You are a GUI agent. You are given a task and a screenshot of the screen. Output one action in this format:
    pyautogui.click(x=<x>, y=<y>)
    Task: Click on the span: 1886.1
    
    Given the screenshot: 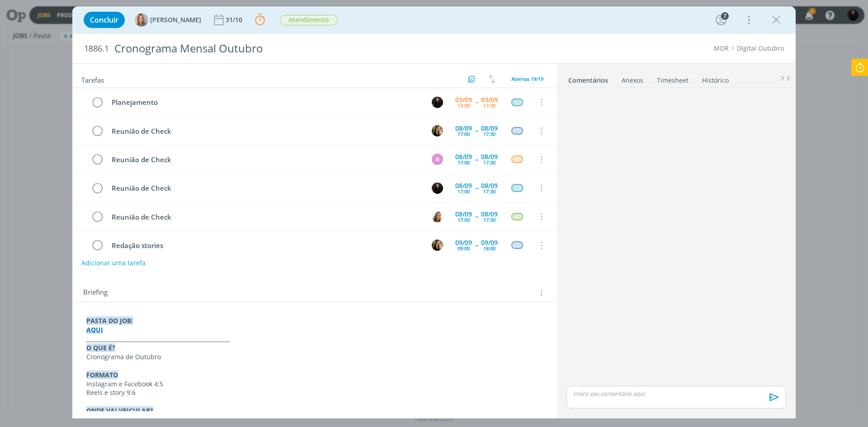 What is the action you would take?
    pyautogui.click(x=96, y=49)
    